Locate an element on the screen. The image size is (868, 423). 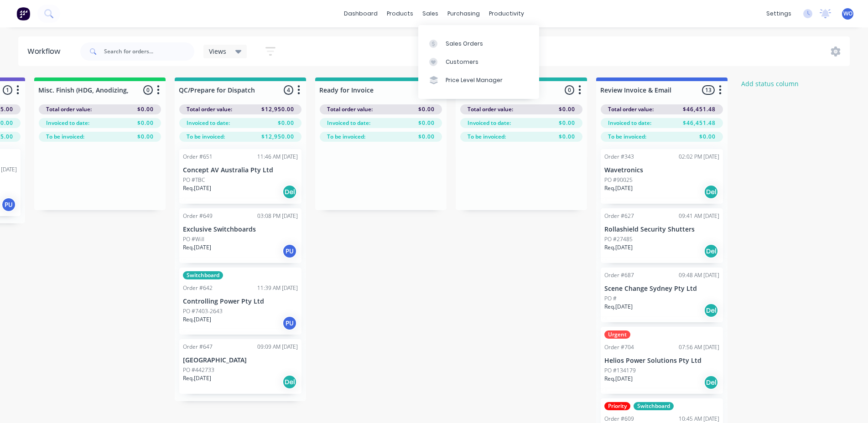
div: Workflow is located at coordinates (46, 51).